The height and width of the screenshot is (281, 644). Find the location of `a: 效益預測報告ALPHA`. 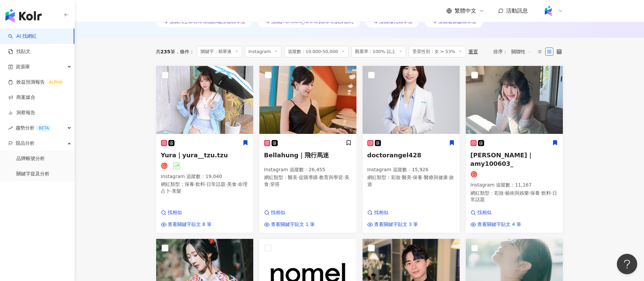

a: 效益預測報告ALPHA is located at coordinates (36, 82).